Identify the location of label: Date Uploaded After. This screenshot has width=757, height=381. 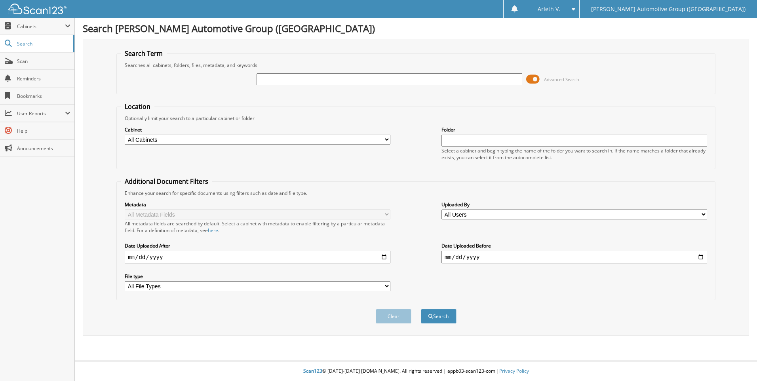
(257, 245).